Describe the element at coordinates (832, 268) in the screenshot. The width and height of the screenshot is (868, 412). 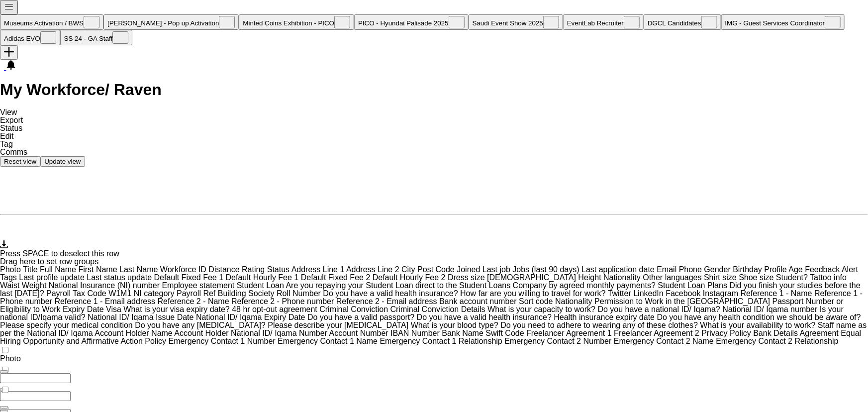
I see `span: Feedback Alert. Press DELETE to remove` at that location.